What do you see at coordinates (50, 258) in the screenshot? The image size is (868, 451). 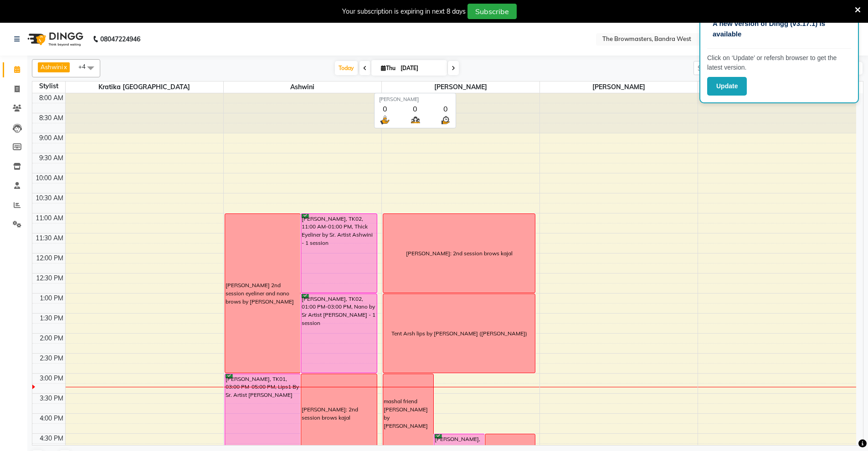 I see `div: 12:00 PM` at bounding box center [50, 258].